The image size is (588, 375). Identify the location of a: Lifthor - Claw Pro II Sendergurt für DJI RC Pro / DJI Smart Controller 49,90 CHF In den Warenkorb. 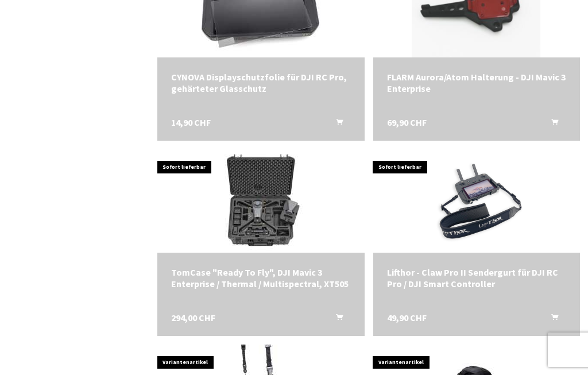
(477, 278).